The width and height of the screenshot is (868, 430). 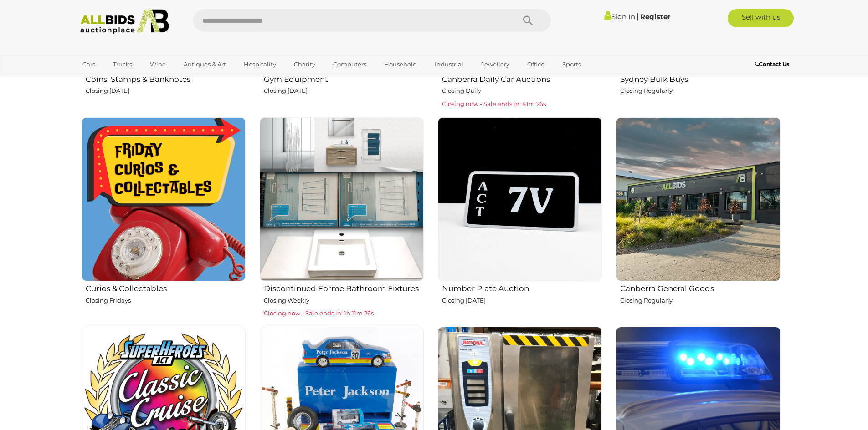 What do you see at coordinates (165, 300) in the screenshot?
I see `p: Closing Fridays` at bounding box center [165, 300].